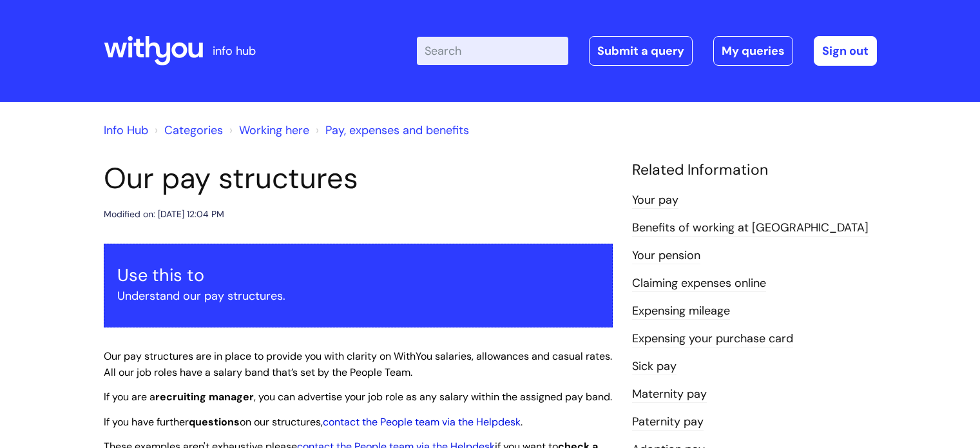 The height and width of the screenshot is (448, 980). I want to click on li: Solution home, so click(187, 131).